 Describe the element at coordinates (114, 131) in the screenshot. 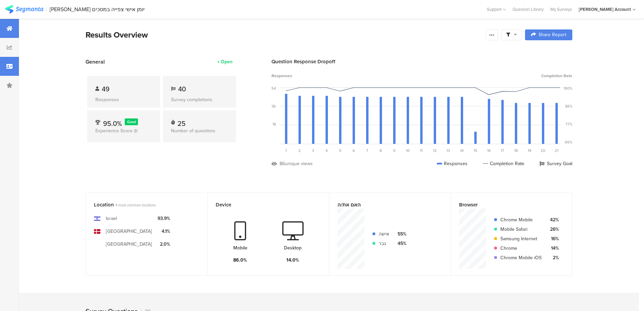

I see `span: Experience Score` at that location.